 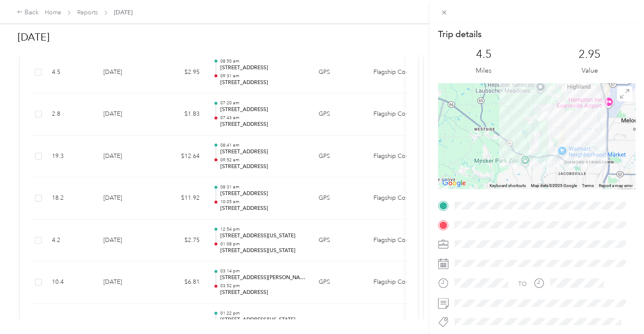 I want to click on a: Terms (opens in new tab), so click(x=588, y=185).